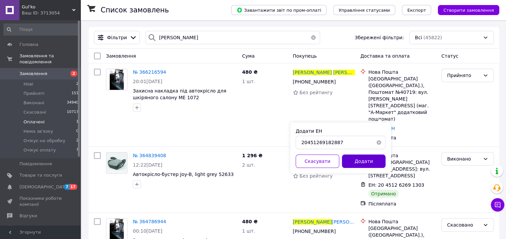  I want to click on span: Відгуки, so click(28, 216).